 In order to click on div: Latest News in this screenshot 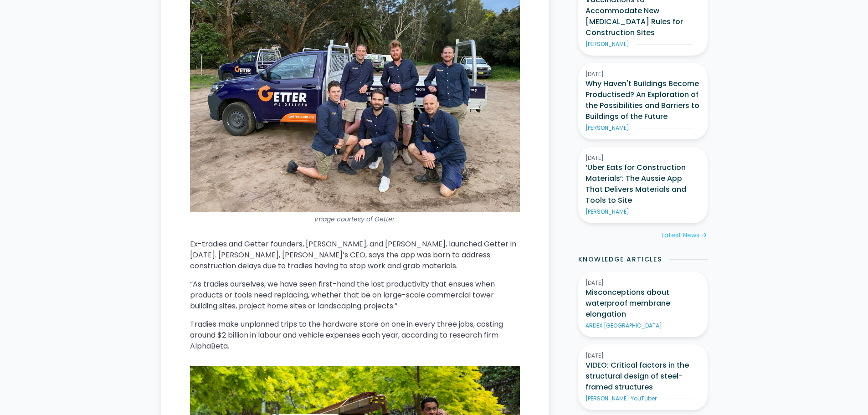, I will do `click(680, 235)`.